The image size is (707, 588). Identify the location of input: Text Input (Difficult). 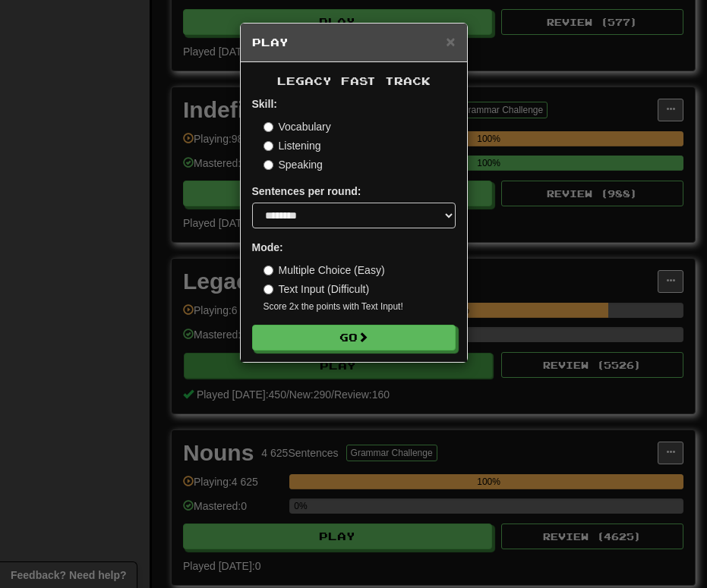
(268, 289).